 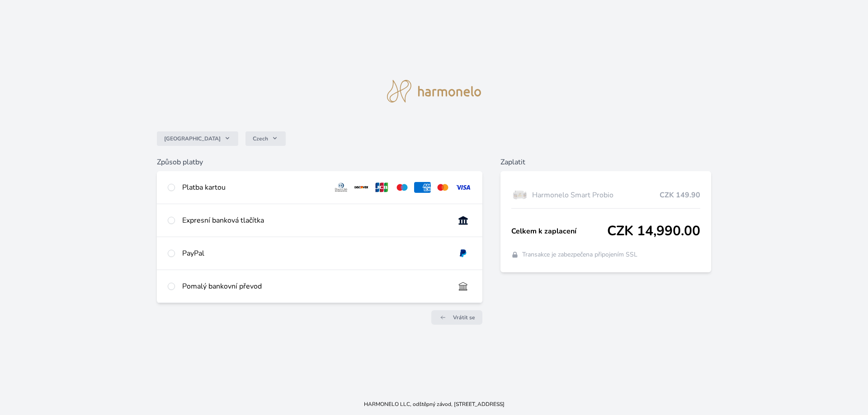 What do you see at coordinates (654, 232) in the screenshot?
I see `span: CZK 14,990.00` at bounding box center [654, 232].